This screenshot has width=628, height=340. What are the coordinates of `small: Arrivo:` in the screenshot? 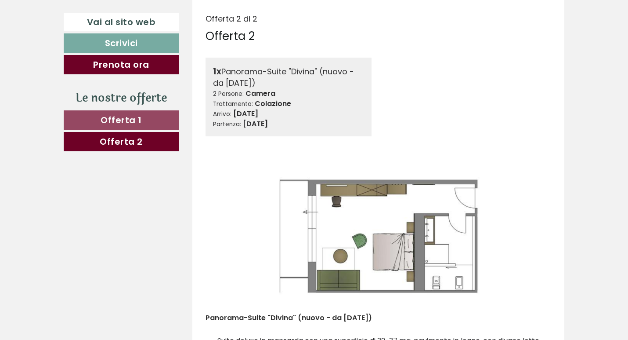 It's located at (222, 114).